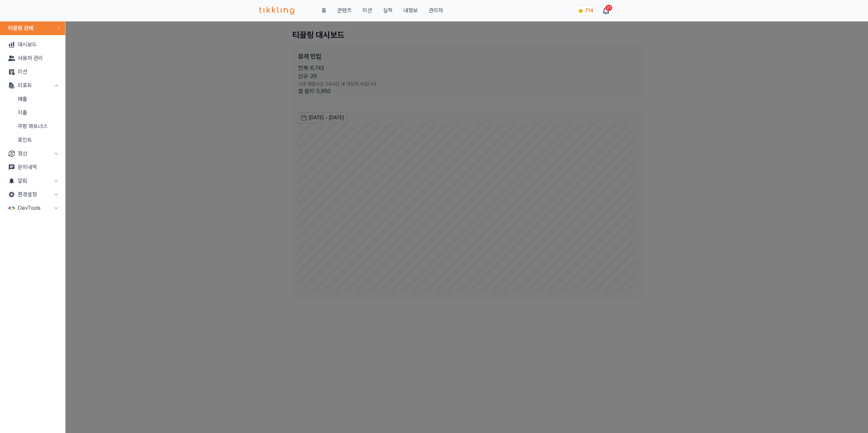  What do you see at coordinates (33, 44) in the screenshot?
I see `a: 대시보드` at bounding box center [33, 44].